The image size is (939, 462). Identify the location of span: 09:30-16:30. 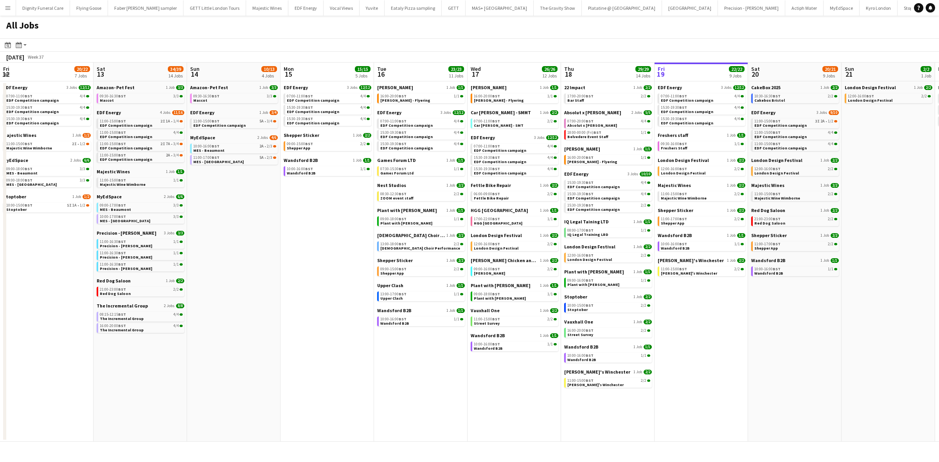
(206, 96).